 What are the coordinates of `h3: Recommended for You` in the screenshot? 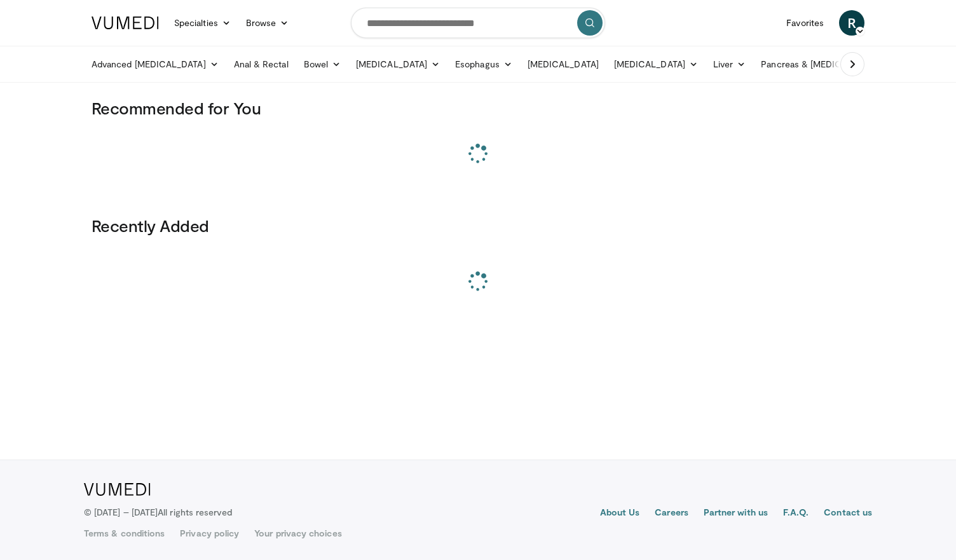 It's located at (478, 108).